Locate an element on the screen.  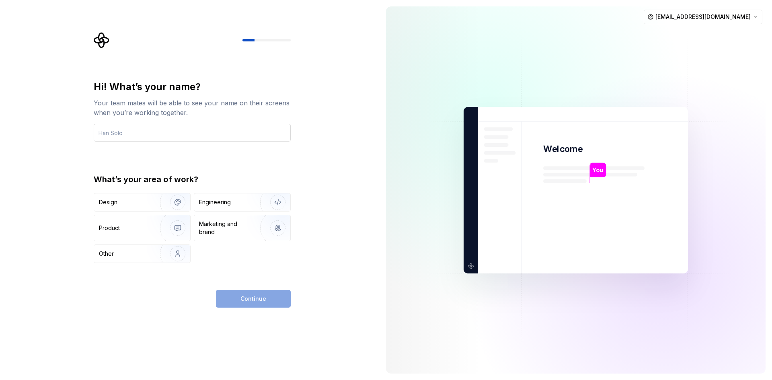
div: Other is located at coordinates (106, 254).